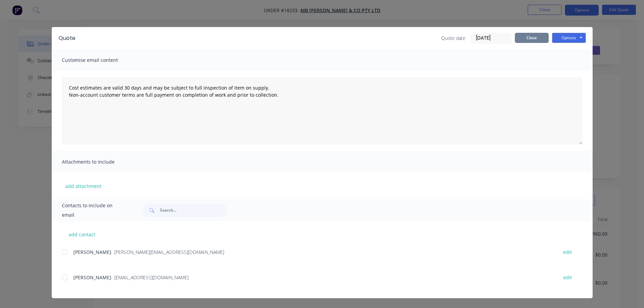 This screenshot has height=308, width=644. I want to click on div: Quote, so click(67, 38).